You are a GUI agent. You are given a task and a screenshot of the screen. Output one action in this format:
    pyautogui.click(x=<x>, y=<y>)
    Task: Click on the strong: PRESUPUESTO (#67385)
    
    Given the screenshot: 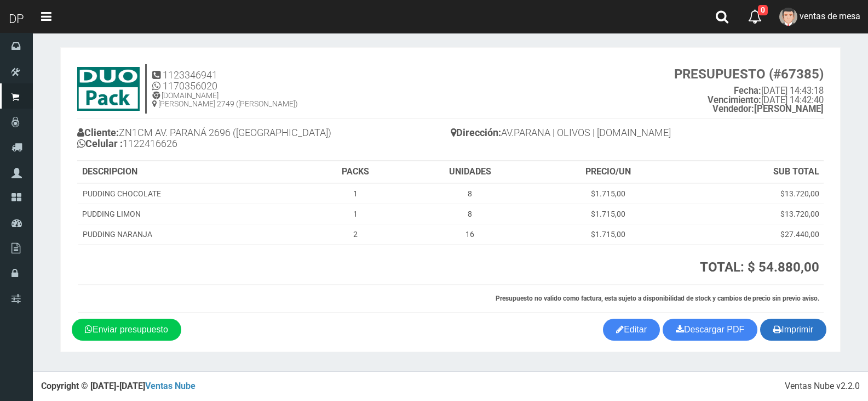 What is the action you would take?
    pyautogui.click(x=749, y=74)
    